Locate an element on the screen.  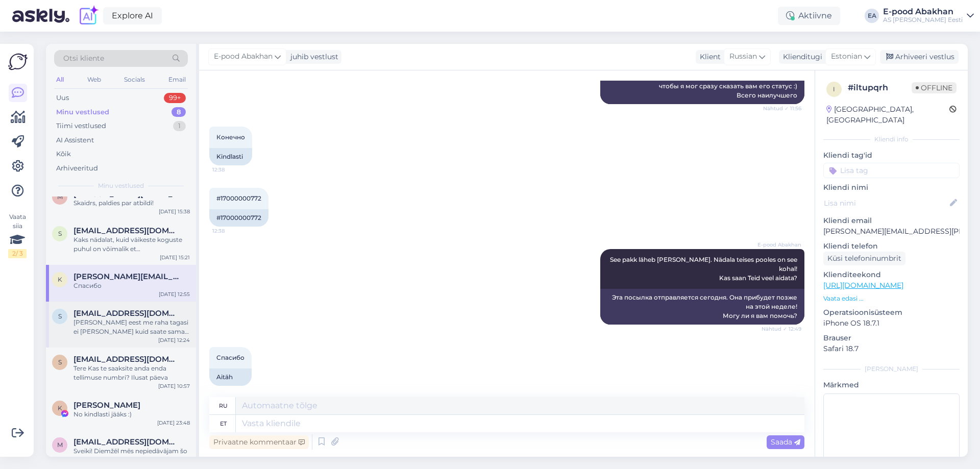
span: S is located at coordinates (60, 362).